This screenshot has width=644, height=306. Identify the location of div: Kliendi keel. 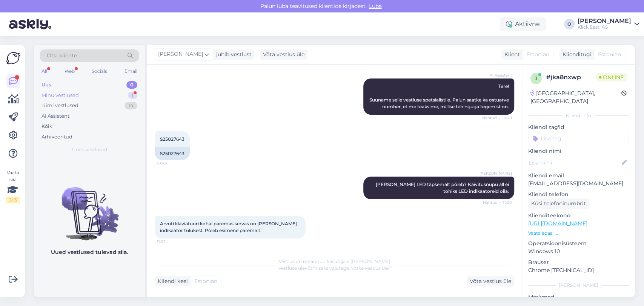
(171, 281).